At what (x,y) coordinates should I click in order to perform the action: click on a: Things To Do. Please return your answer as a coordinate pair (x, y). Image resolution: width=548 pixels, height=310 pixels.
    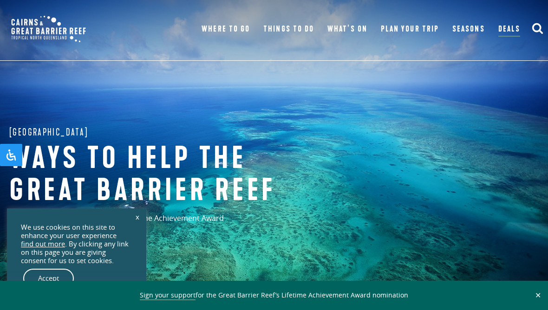
    Looking at the image, I should click on (288, 29).